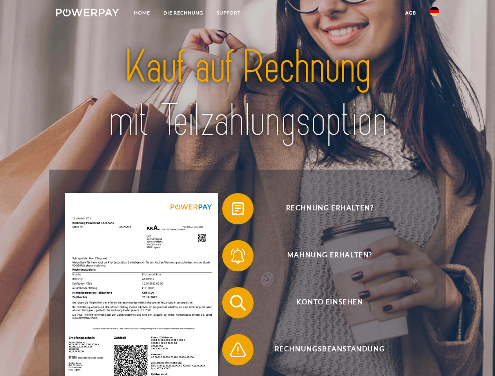 The height and width of the screenshot is (376, 495). Describe the element at coordinates (324, 256) in the screenshot. I see `a: Mahnung erhalten?` at that location.